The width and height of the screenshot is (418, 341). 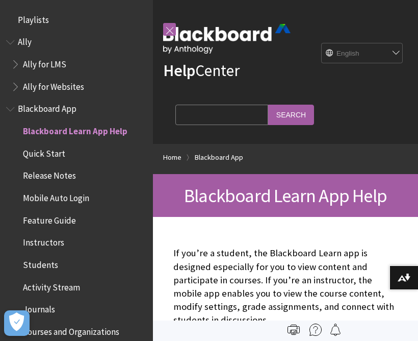 What do you see at coordinates (294, 330) in the screenshot?
I see `img: Print` at bounding box center [294, 330].